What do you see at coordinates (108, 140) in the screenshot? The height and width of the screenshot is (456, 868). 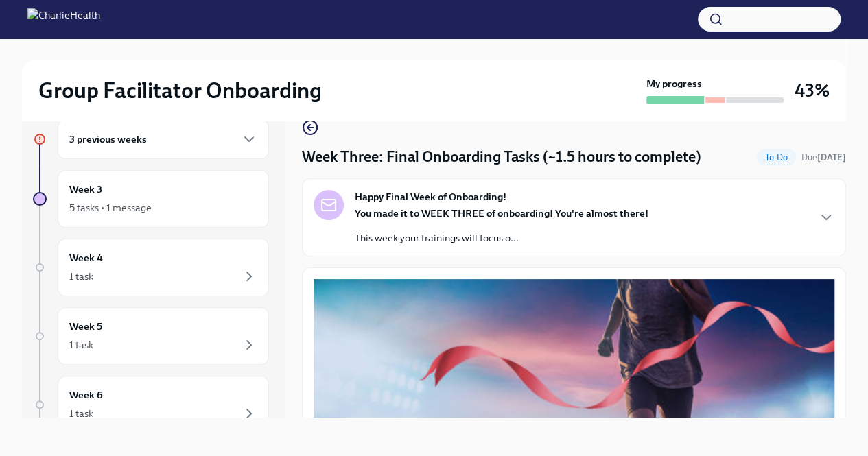 I see `h6: 3 previous weeks` at bounding box center [108, 140].